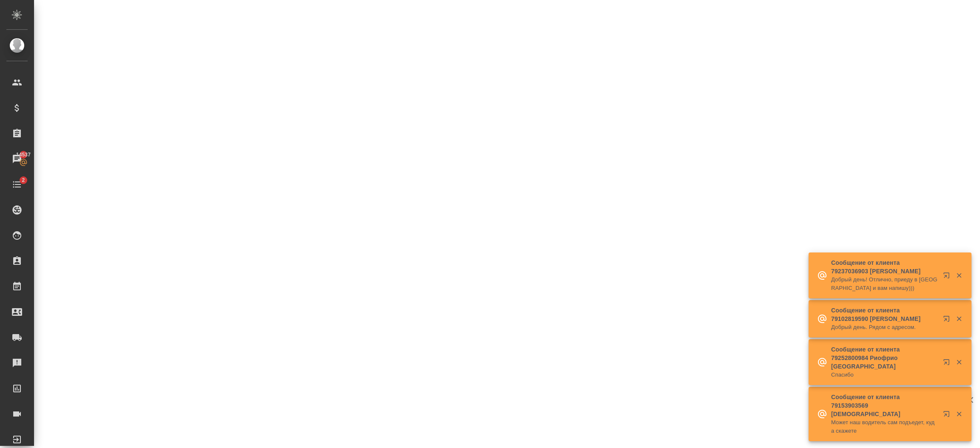 The image size is (980, 448). What do you see at coordinates (884, 375) in the screenshot?
I see `p: Спасибо` at bounding box center [884, 375].